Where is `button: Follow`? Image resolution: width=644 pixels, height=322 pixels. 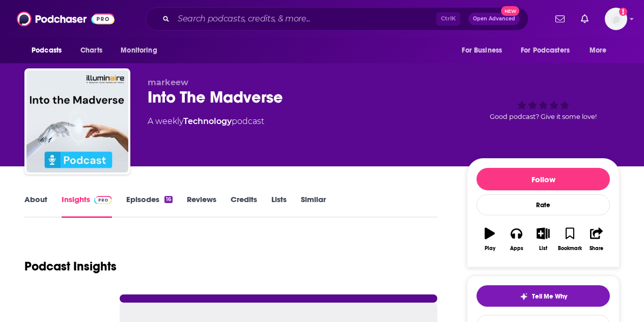 button: Follow is located at coordinates (543, 179).